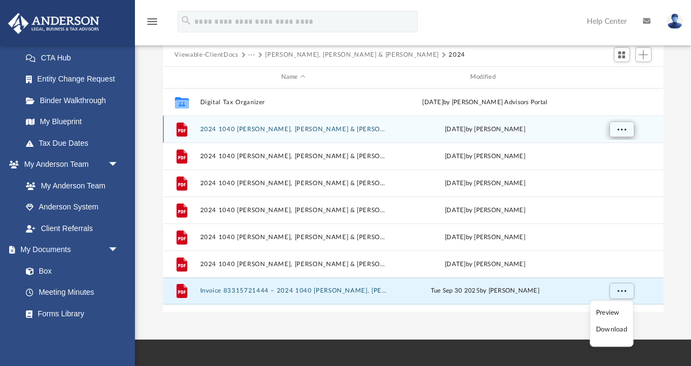 Image resolution: width=691 pixels, height=366 pixels. I want to click on ul: More options, so click(611, 324).